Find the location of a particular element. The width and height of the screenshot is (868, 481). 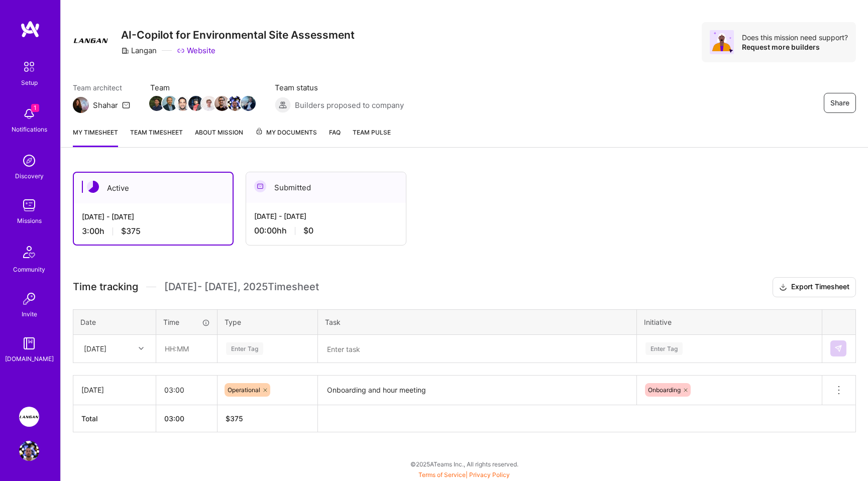

a: FAQ is located at coordinates (334, 137).